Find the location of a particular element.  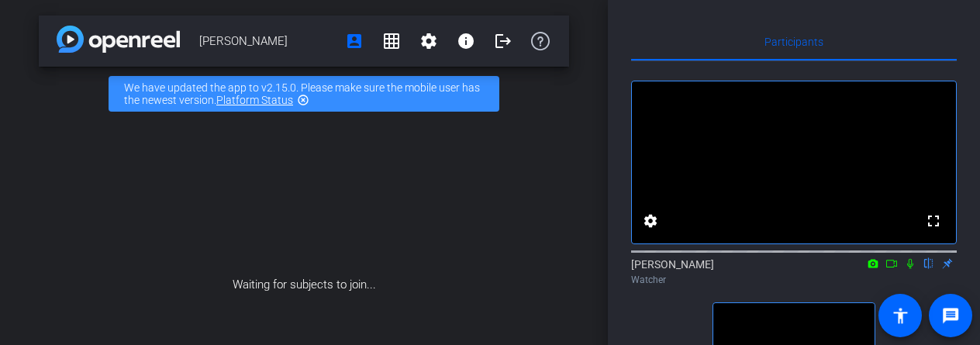

mat-icon: account_box is located at coordinates (354, 41).